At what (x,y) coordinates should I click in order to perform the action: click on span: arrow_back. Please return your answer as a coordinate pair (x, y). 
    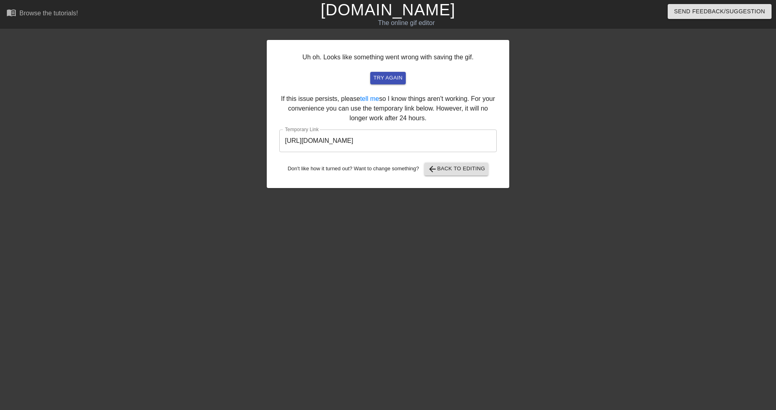
    Looking at the image, I should click on (432, 169).